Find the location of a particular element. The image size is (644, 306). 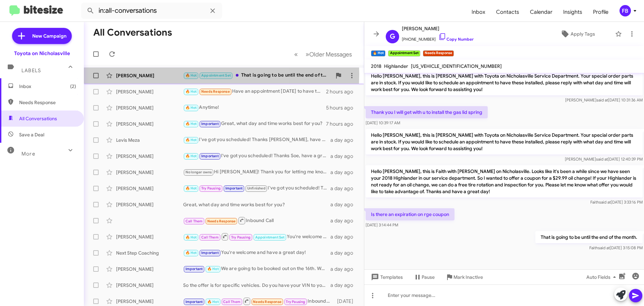

span: Contacts is located at coordinates (508, 12).